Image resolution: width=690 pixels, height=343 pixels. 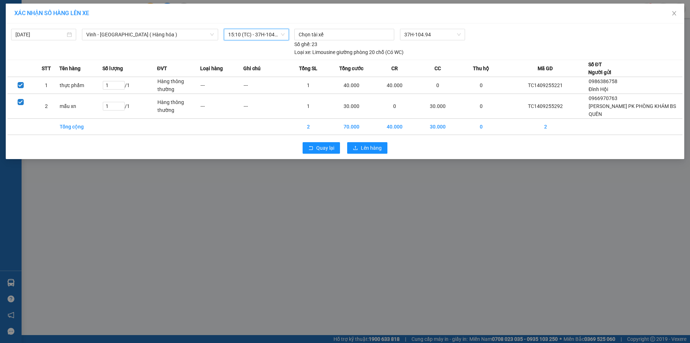 What do you see at coordinates (367, 148) in the screenshot?
I see `button: uploadLên hàng` at bounding box center [367, 148].